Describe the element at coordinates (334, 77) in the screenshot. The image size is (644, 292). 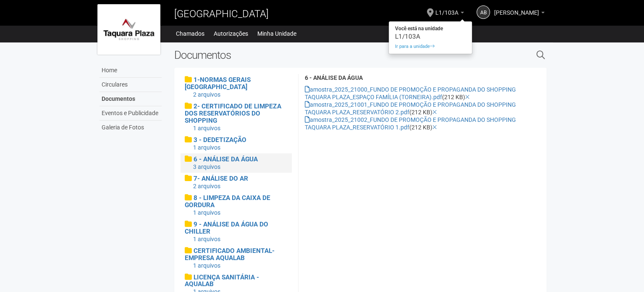
I see `strong: 6 - ANÁLISE DA ÁGUA` at that location.